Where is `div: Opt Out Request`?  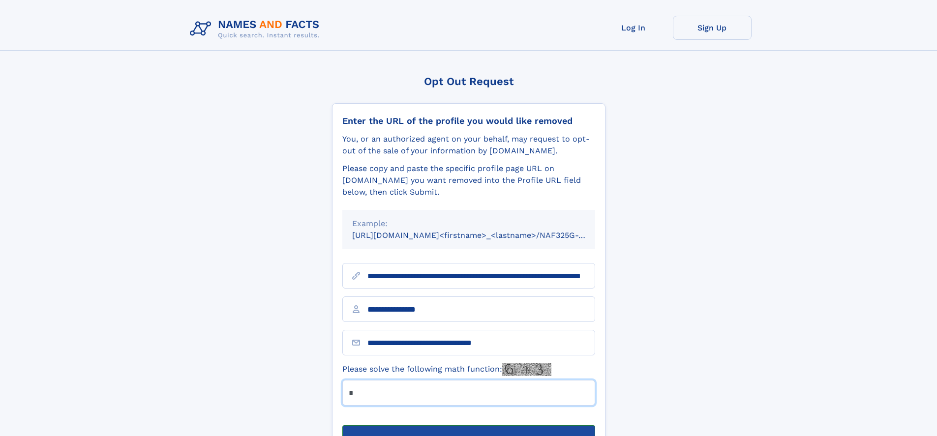
div: Opt Out Request is located at coordinates (469, 81).